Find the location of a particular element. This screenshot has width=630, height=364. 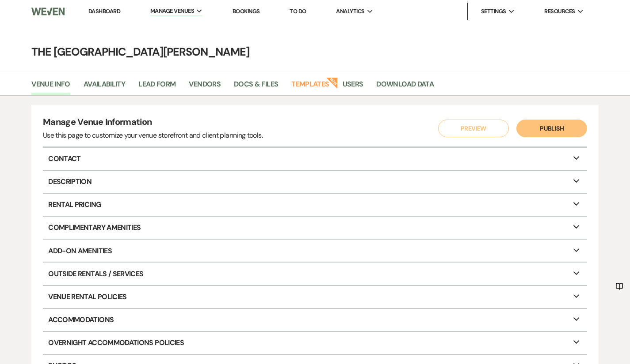

strong: New is located at coordinates (332, 83).